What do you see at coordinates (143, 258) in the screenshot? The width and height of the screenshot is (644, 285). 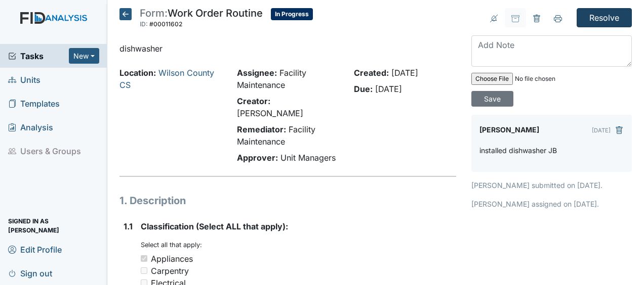 I see `input: Appliances` at bounding box center [143, 258].